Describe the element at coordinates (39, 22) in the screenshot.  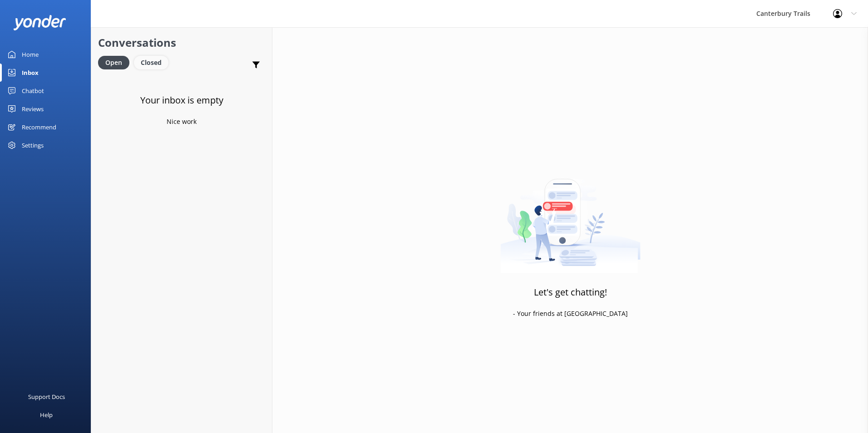
I see `img: yonder-white-logo.png` at that location.